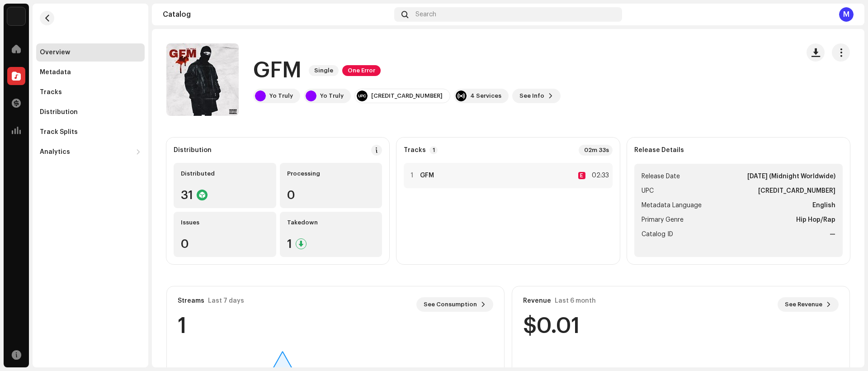 This screenshot has width=868, height=371. What do you see at coordinates (486, 96) in the screenshot?
I see `div: 4 Services` at bounding box center [486, 96].